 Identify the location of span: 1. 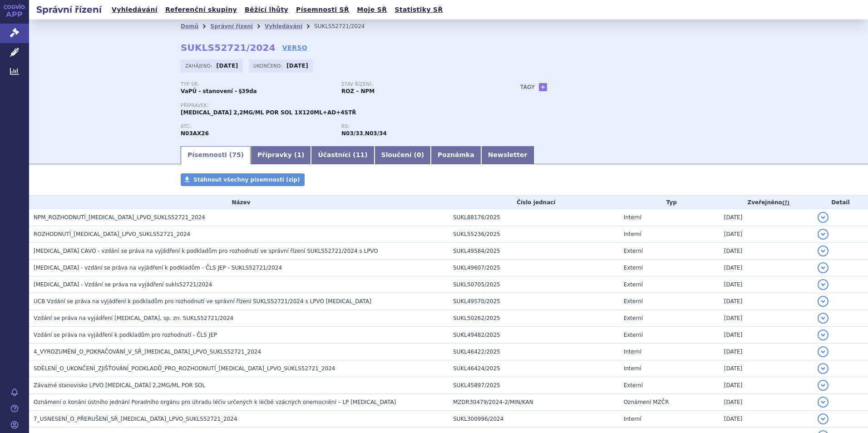
(299, 155).